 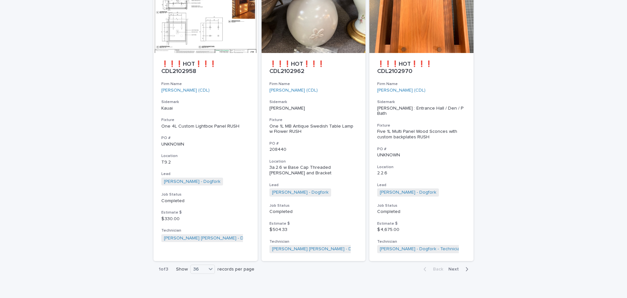 What do you see at coordinates (163, 269) in the screenshot?
I see `p: 1 of 3` at bounding box center [163, 269].